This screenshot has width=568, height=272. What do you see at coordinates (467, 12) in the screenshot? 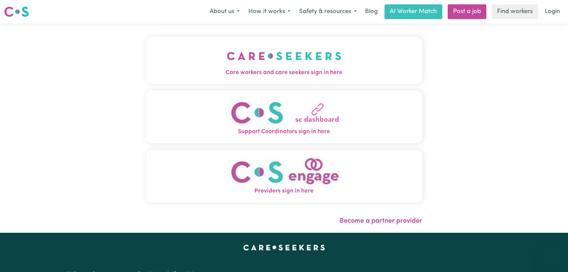
I see `a: Post a job` at bounding box center [467, 12].